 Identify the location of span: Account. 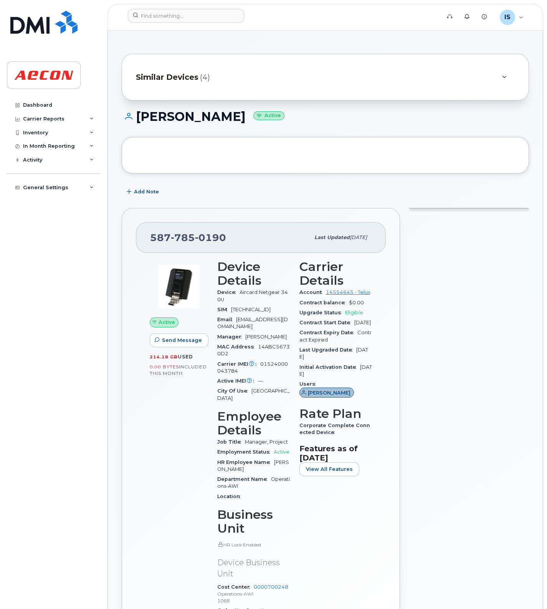
(312, 292).